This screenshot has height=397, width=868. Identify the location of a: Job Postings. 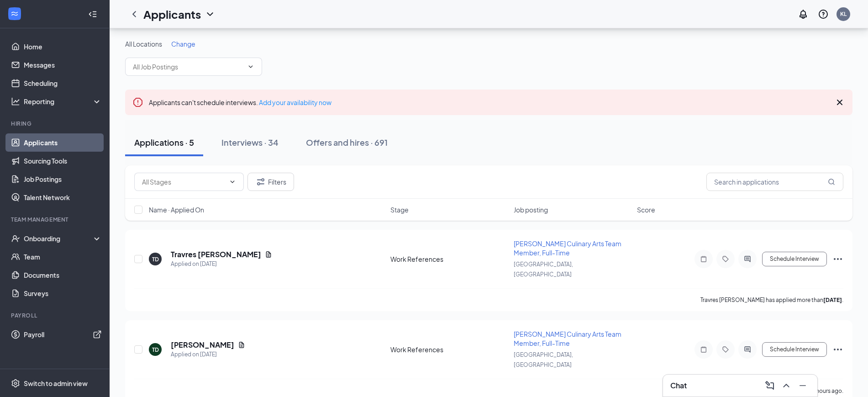
(62, 179).